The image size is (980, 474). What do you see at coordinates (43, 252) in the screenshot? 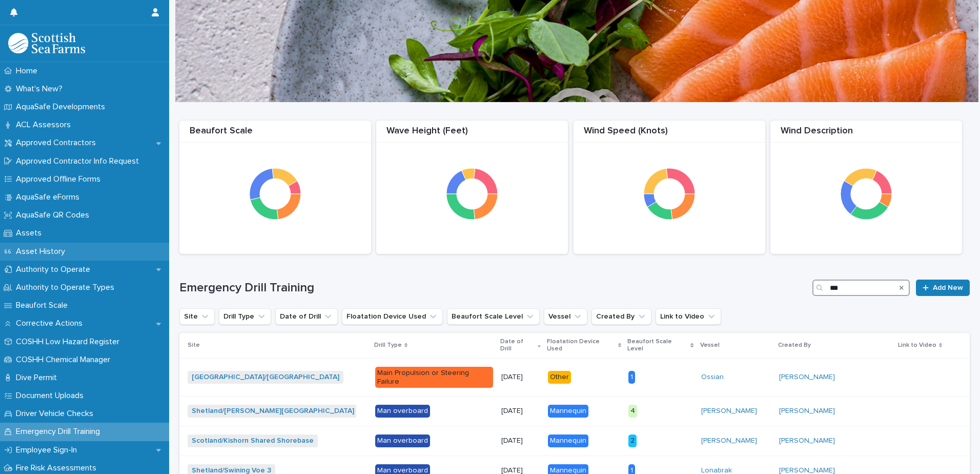
I see `p: Asset History` at bounding box center [43, 252].